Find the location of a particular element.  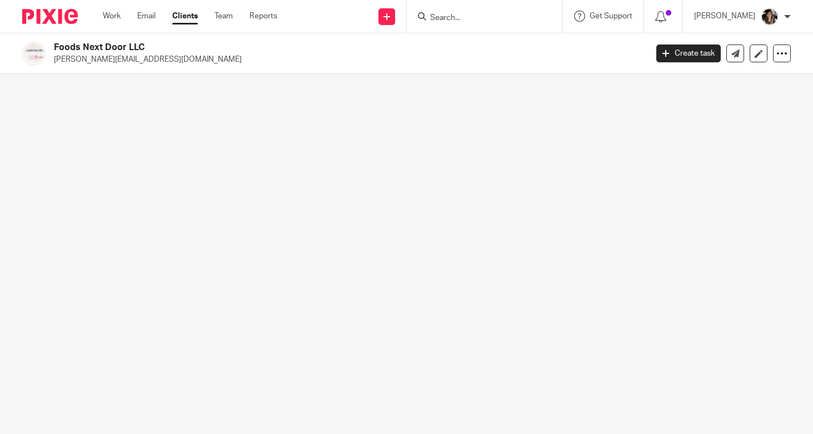

a: Create task is located at coordinates (689, 53).